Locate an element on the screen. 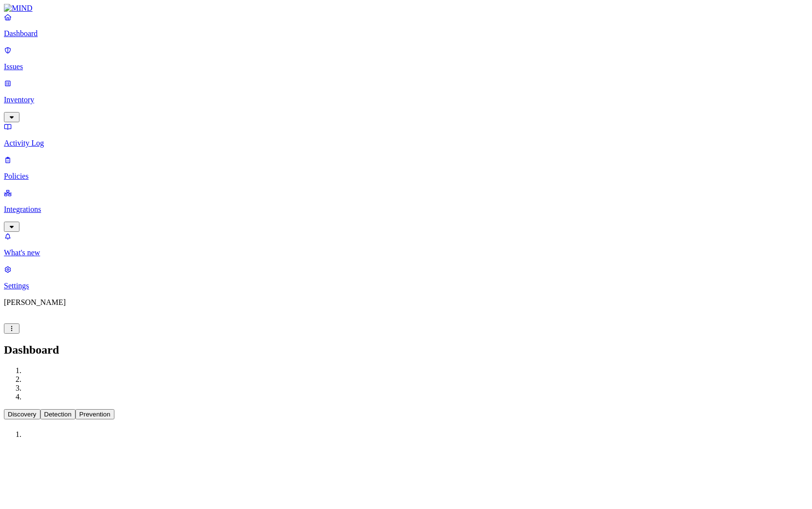 This screenshot has width=812, height=509. a: Inventory is located at coordinates (406, 100).